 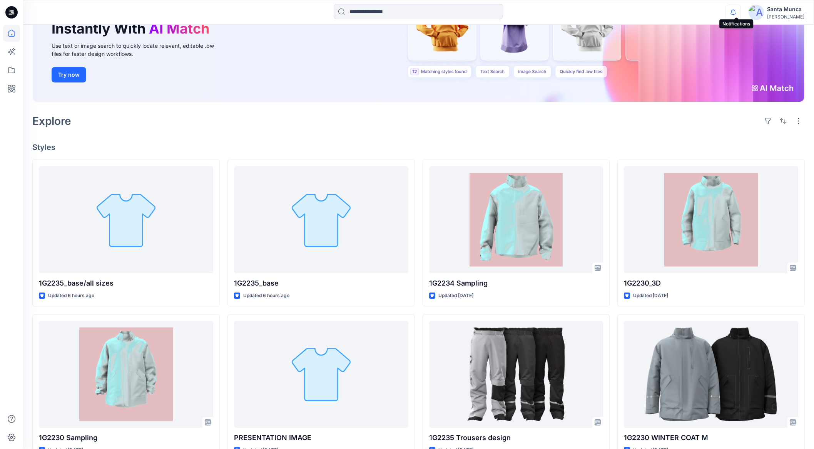 What do you see at coordinates (126, 437) in the screenshot?
I see `p: 1G2230 Sampling` at bounding box center [126, 437].